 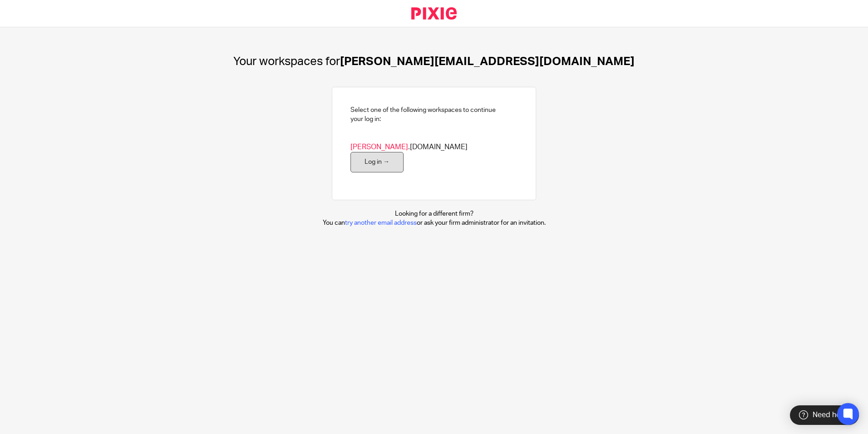 I want to click on div: Need help?, so click(x=824, y=414).